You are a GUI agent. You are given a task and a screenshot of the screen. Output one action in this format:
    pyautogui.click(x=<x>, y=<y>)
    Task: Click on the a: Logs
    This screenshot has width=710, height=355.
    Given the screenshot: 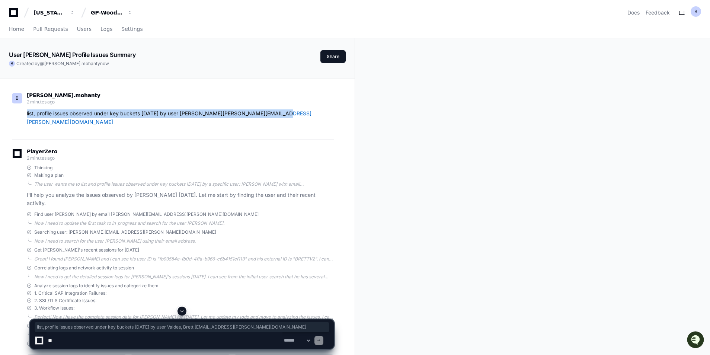 What is the action you would take?
    pyautogui.click(x=106, y=29)
    